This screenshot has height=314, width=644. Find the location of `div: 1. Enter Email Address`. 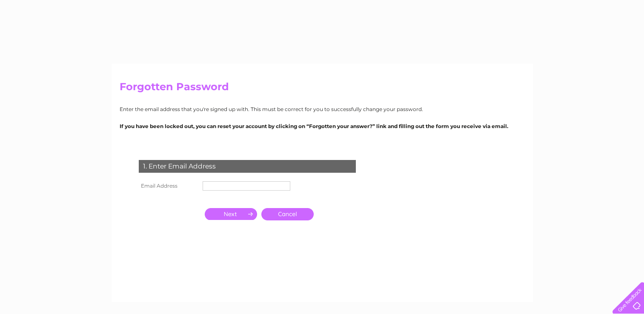

div: 1. Enter Email Address is located at coordinates (247, 167).